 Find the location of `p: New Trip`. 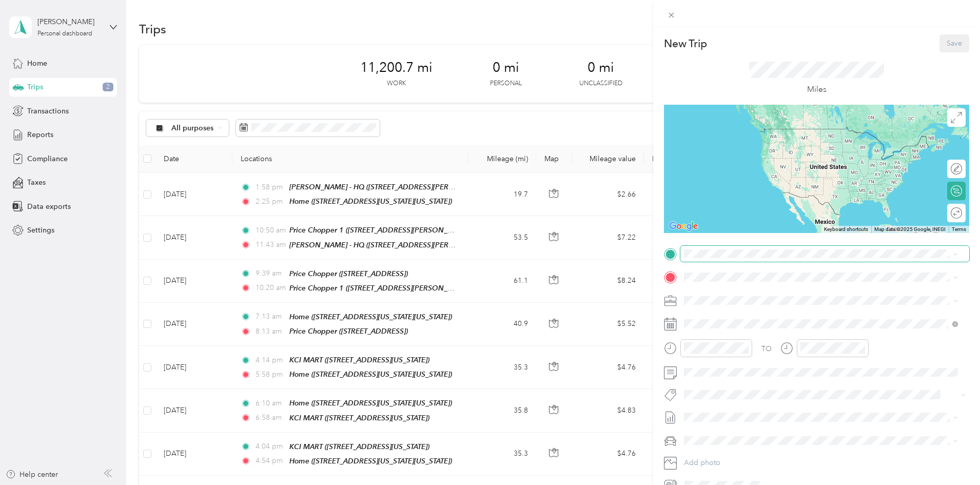

p: New Trip is located at coordinates (685, 44).